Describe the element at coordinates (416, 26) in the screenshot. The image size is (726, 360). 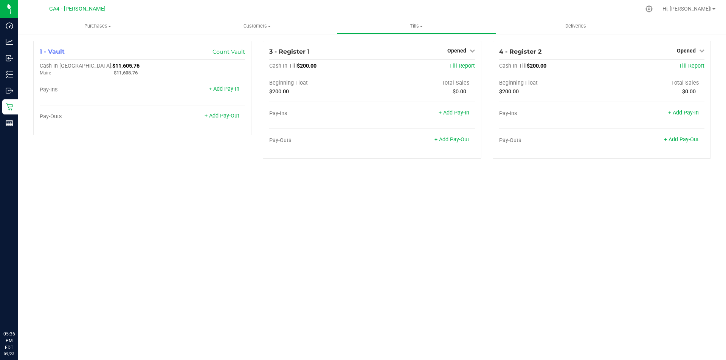
I see `a: Tills` at that location.